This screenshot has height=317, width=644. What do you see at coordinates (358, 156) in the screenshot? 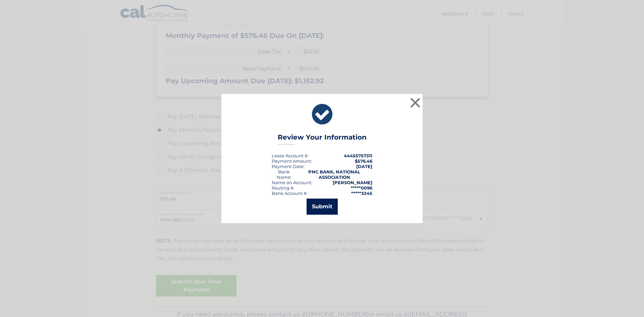
I see `strong: 44455757311` at bounding box center [358, 156].